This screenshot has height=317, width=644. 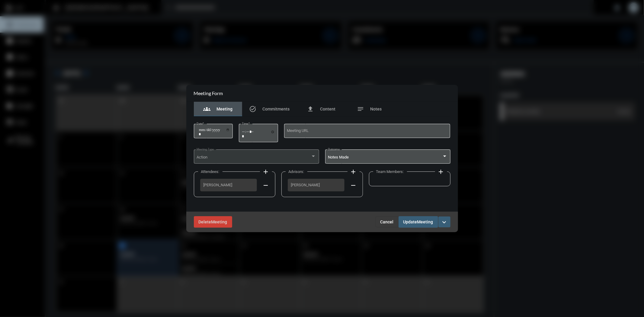 What do you see at coordinates (445, 222) in the screenshot?
I see `mat-icon: expand_more` at bounding box center [445, 222].